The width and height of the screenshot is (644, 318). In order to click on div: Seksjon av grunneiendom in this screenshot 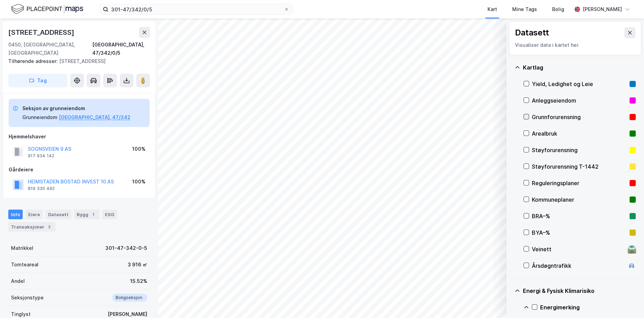, I will do `click(76, 108)`.